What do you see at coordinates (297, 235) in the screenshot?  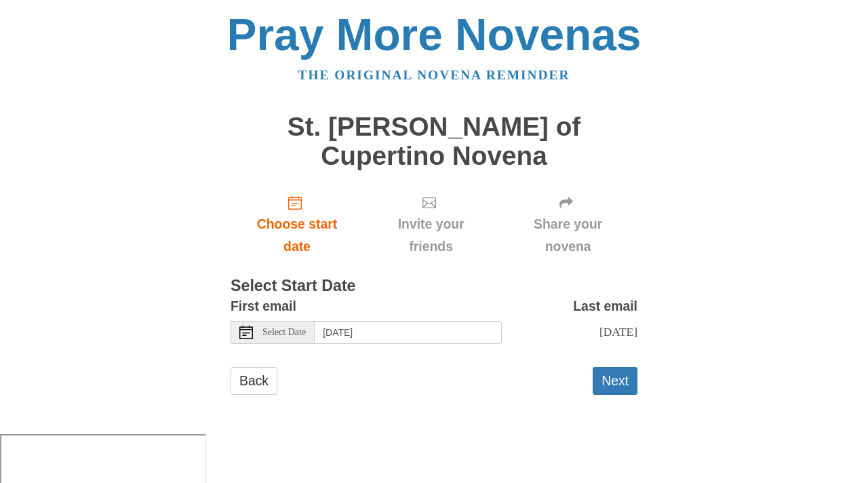 I see `span: Choose start date` at bounding box center [297, 235].